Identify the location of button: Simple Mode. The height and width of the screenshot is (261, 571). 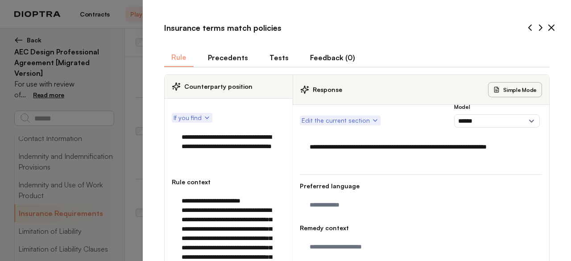
(515, 90).